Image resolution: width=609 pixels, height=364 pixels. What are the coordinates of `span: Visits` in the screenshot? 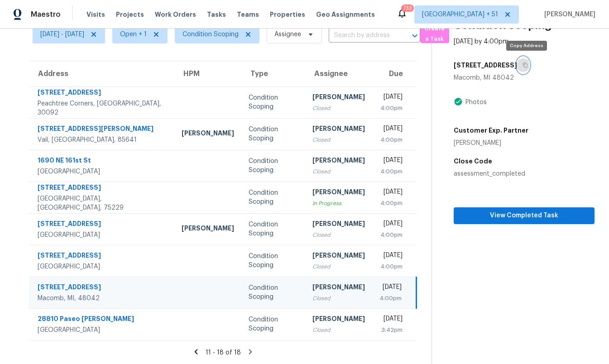 It's located at (95, 14).